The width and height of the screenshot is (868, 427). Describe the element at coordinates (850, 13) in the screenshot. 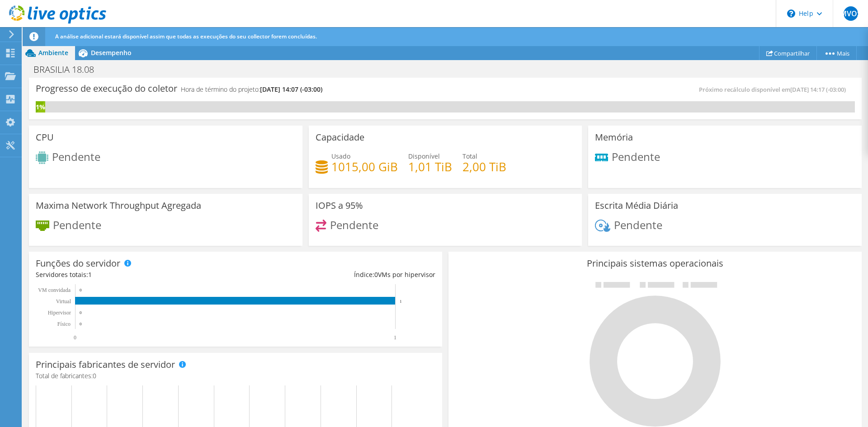

I see `span: MVOS` at that location.